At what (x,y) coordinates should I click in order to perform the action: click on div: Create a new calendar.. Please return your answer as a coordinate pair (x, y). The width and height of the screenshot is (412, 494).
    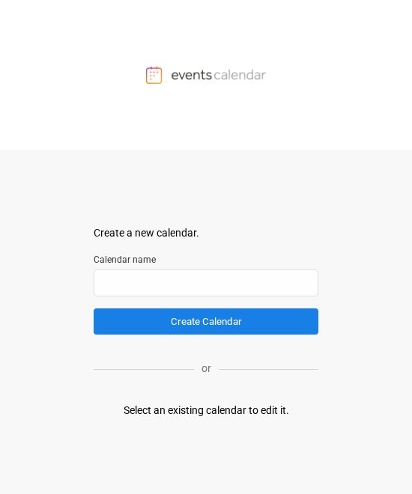
    Looking at the image, I should click on (206, 233).